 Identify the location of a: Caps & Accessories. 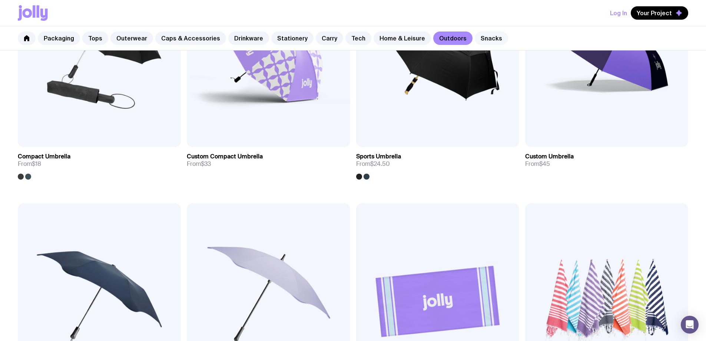
(190, 38).